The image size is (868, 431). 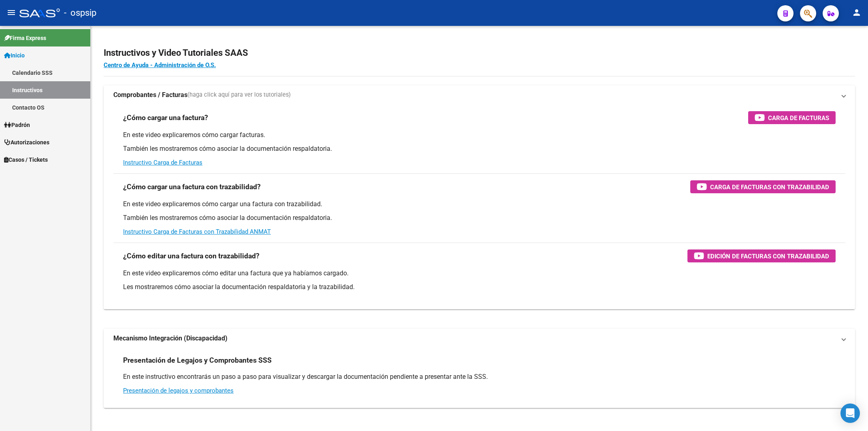 What do you see at coordinates (480, 207) in the screenshot?
I see `div: Comprobantes / Facturas(haga click aquí para ver los tutoriales)` at bounding box center [480, 207].